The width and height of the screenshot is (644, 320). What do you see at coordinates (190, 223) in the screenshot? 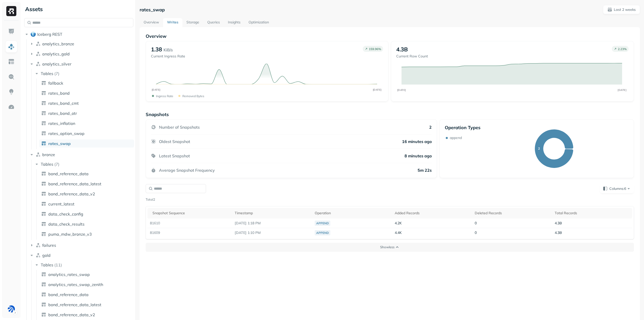
I see `td: 81610` at bounding box center [190, 223].